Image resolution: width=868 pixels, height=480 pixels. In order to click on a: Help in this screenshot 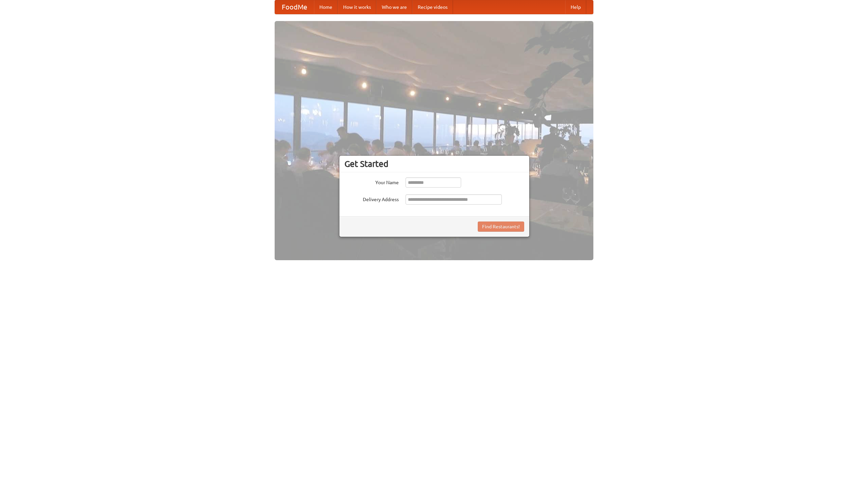, I will do `click(576, 7)`.